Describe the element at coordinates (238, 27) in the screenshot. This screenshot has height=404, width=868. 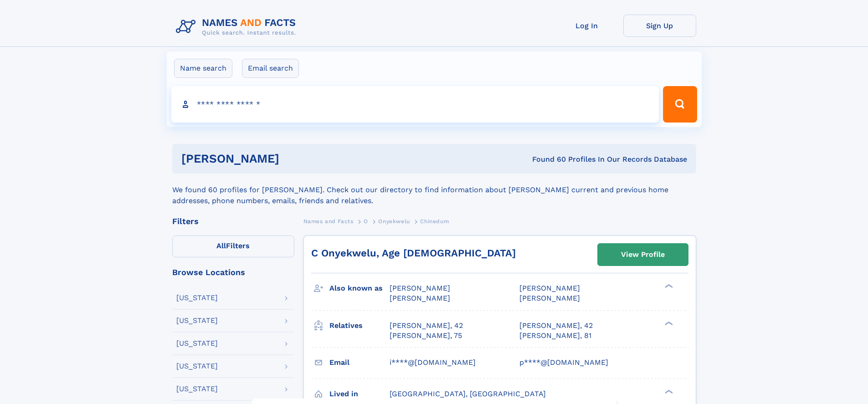
I see `img: Logo Names and Facts` at that location.